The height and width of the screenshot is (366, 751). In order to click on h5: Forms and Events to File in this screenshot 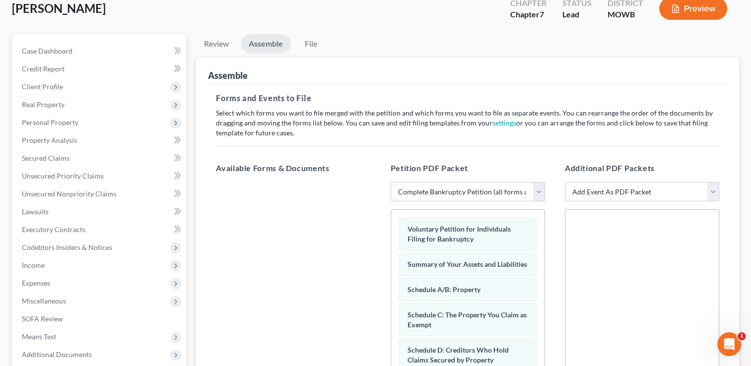, I will do `click(468, 98)`.